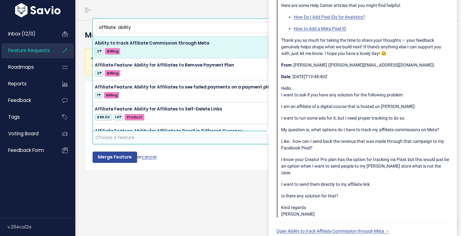  Describe the element at coordinates (286, 77) in the screenshot. I see `strong: Date` at that location.